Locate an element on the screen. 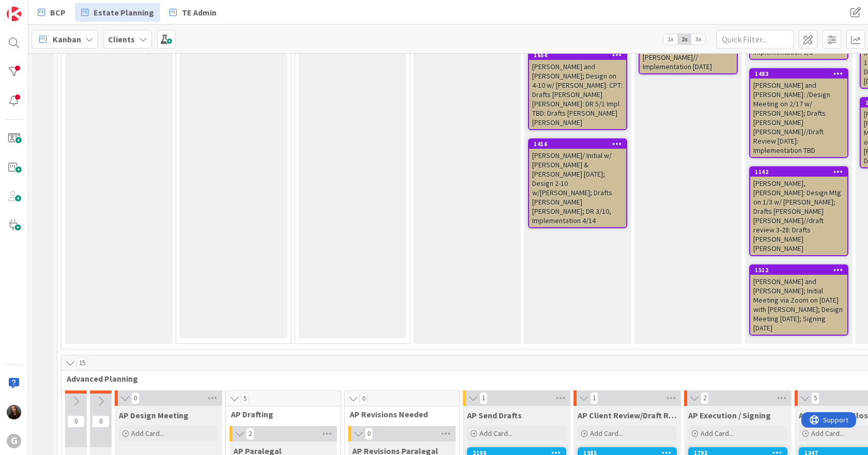 The width and height of the screenshot is (868, 455). span: BCP is located at coordinates (58, 13).